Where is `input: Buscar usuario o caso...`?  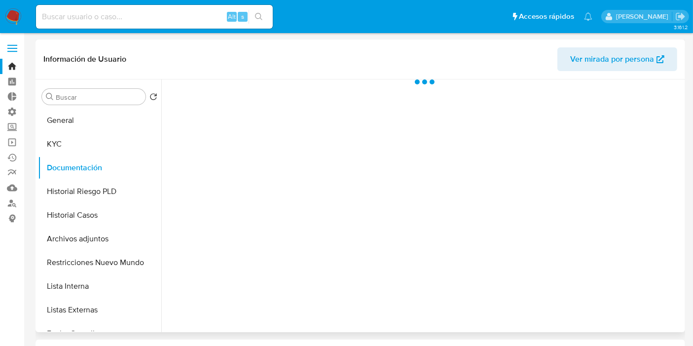 input: Buscar usuario o caso... is located at coordinates (154, 17).